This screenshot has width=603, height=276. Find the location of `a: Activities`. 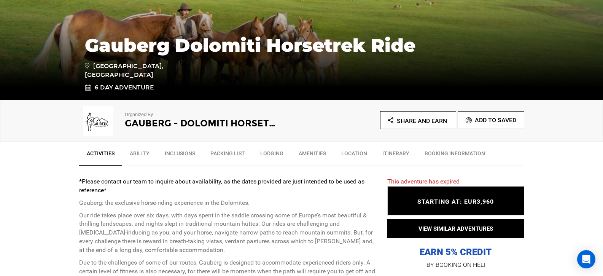

a: Activities is located at coordinates (101, 156).